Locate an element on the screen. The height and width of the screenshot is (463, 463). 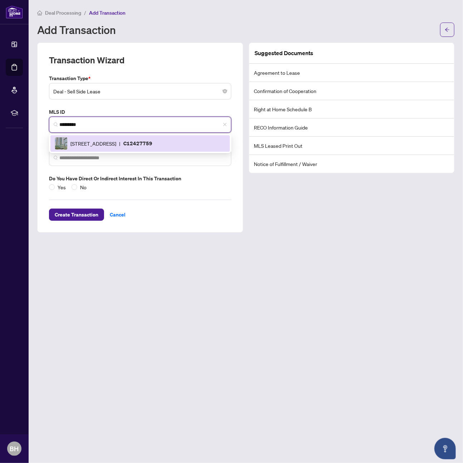
span: Deal Processing is located at coordinates (63, 13).